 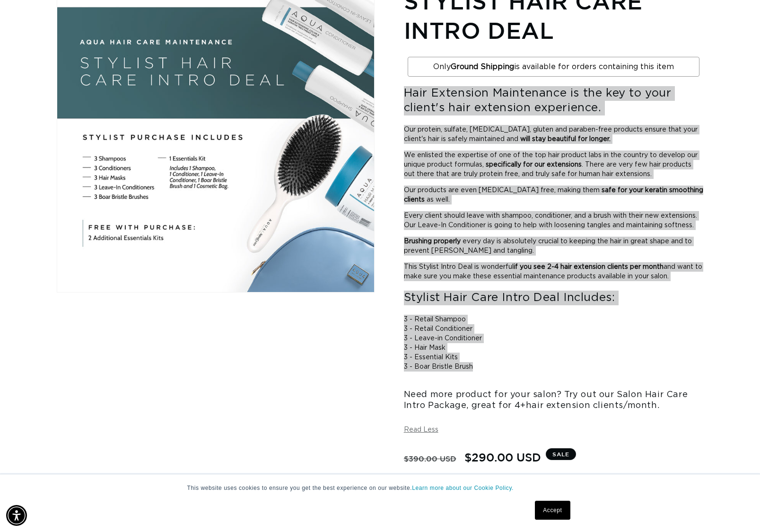 I want to click on div: Chat Widget, so click(x=737, y=509).